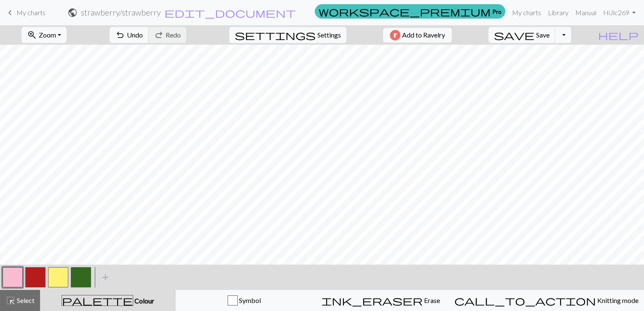 The height and width of the screenshot is (311, 644). Describe the element at coordinates (230, 12) in the screenshot. I see `span: edit_document` at that location.